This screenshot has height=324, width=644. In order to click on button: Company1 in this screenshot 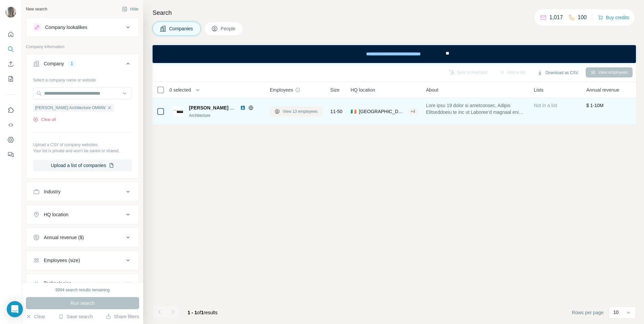, I will do `click(83, 65)`.